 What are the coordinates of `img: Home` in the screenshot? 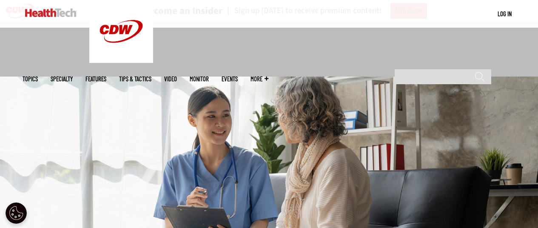 It's located at (51, 13).